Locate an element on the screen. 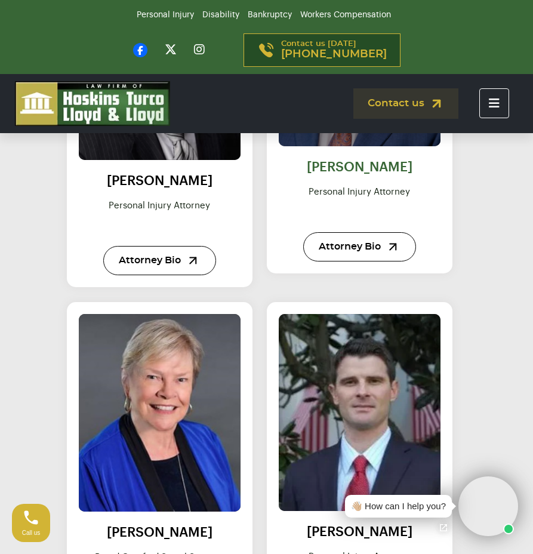 The height and width of the screenshot is (554, 533). img: logo is located at coordinates (93, 103).